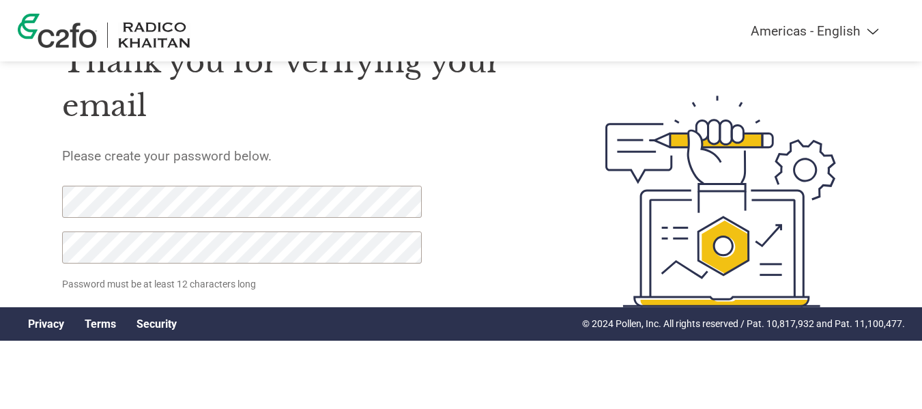 This screenshot has width=922, height=409. I want to click on h1: Thank you for verifying your email, so click(302, 84).